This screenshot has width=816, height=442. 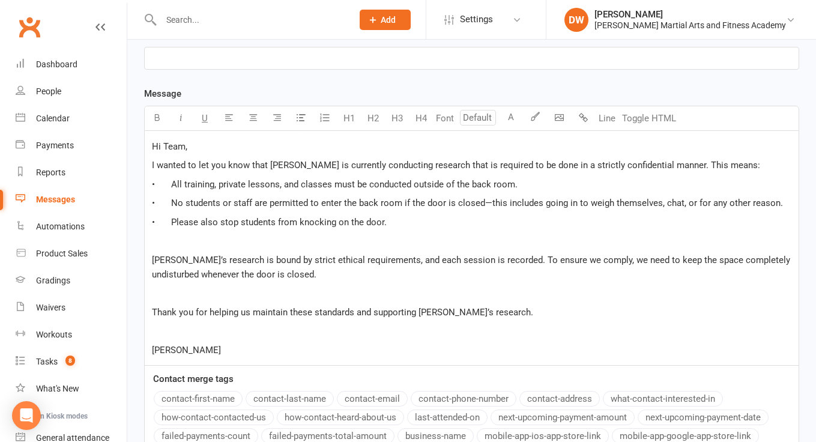 What do you see at coordinates (71, 199) in the screenshot?
I see `a: Messages` at bounding box center [71, 199].